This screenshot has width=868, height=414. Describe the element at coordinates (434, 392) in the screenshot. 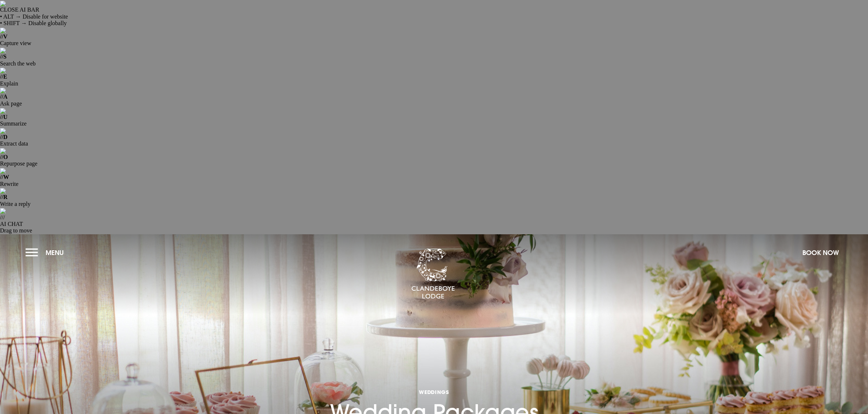

I see `span: Weddings` at that location.